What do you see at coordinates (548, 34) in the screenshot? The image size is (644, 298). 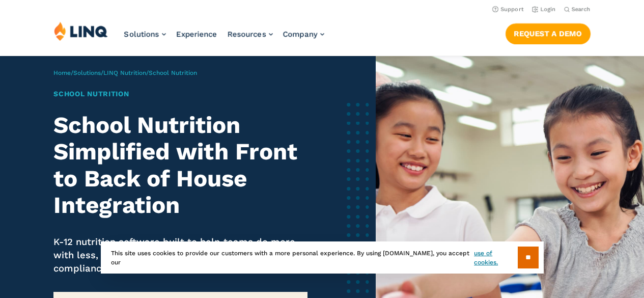 I see `a: Request a Demo` at bounding box center [548, 34].